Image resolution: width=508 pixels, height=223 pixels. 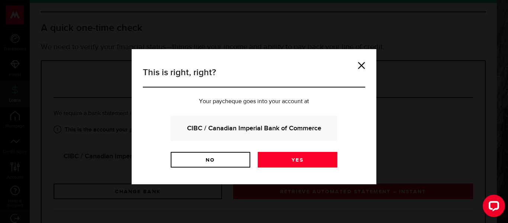 I want to click on a: Yes, so click(x=298, y=160).